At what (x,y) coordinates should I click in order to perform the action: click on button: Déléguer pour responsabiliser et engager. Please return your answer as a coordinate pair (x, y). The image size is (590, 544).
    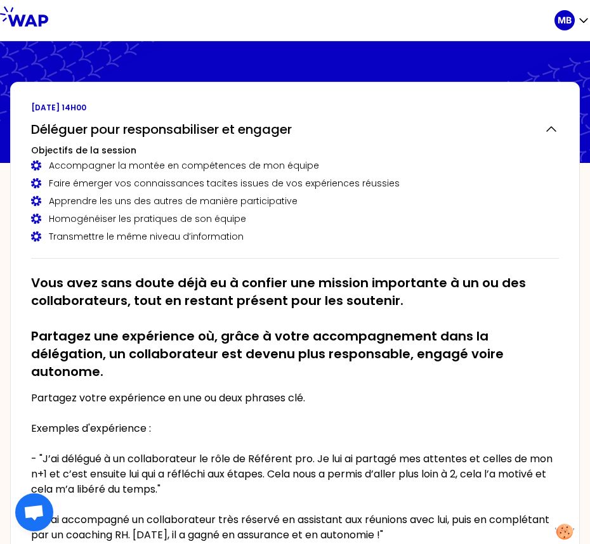
    Looking at the image, I should click on (295, 129).